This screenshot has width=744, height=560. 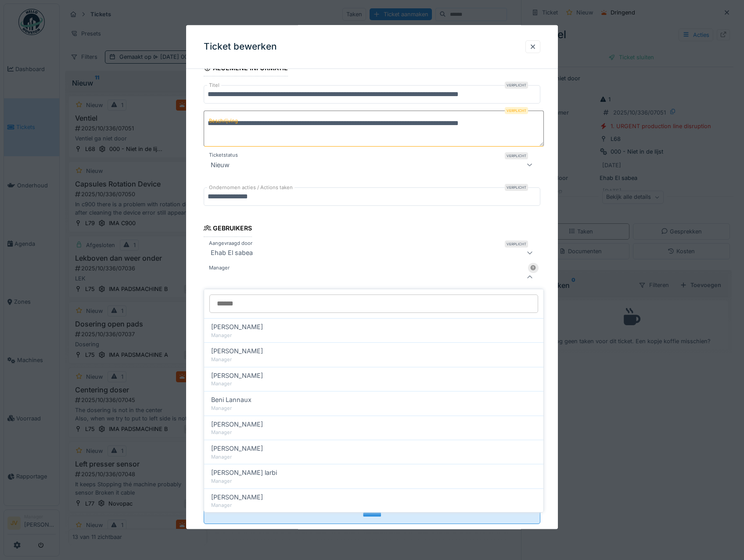 I want to click on div: Gebruikers, so click(x=228, y=229).